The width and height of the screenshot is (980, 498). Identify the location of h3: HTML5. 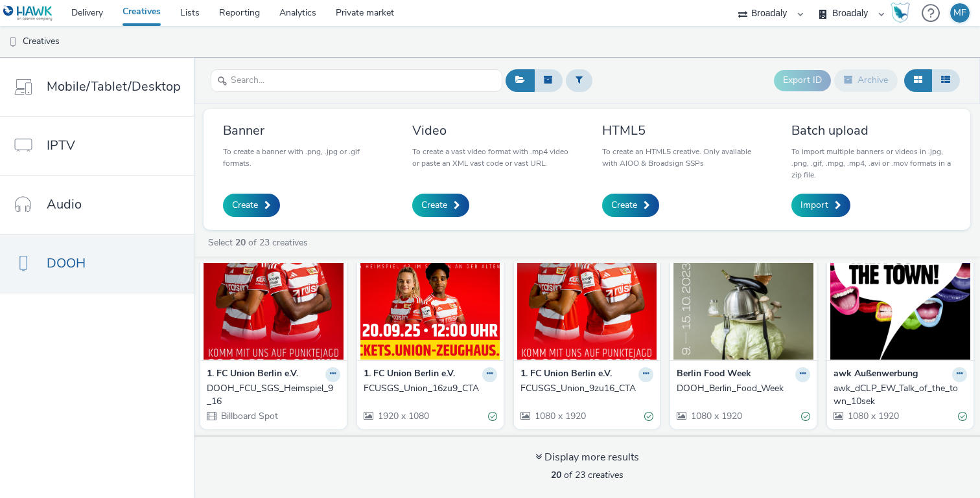
(682, 130).